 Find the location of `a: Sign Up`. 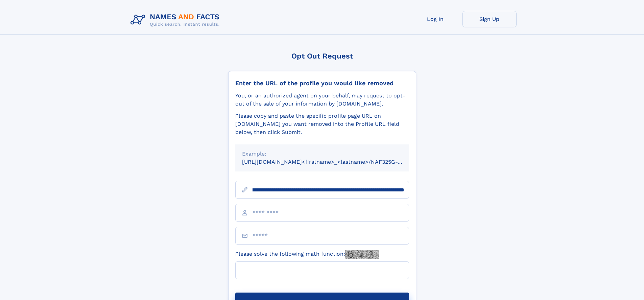

a: Sign Up is located at coordinates (489, 19).